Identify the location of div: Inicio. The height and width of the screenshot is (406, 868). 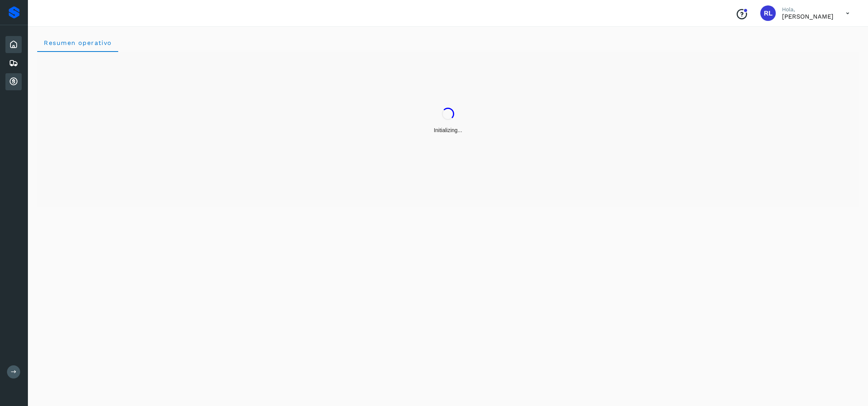
(14, 45).